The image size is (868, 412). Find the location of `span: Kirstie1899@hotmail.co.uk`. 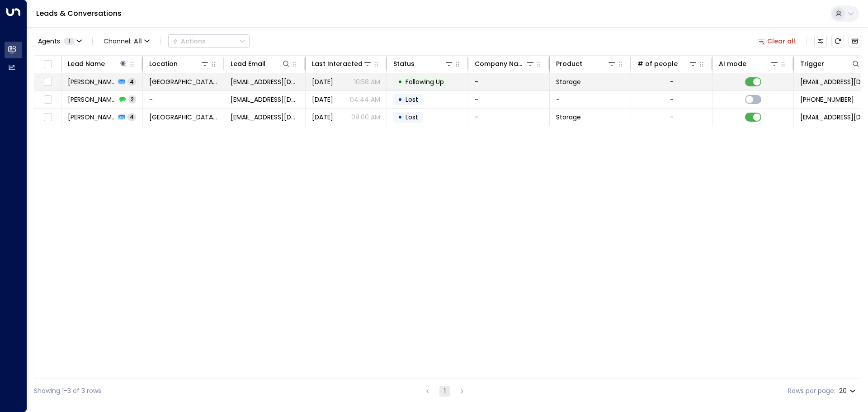

span: Kirstie1899@hotmail.co.uk is located at coordinates (265, 82).